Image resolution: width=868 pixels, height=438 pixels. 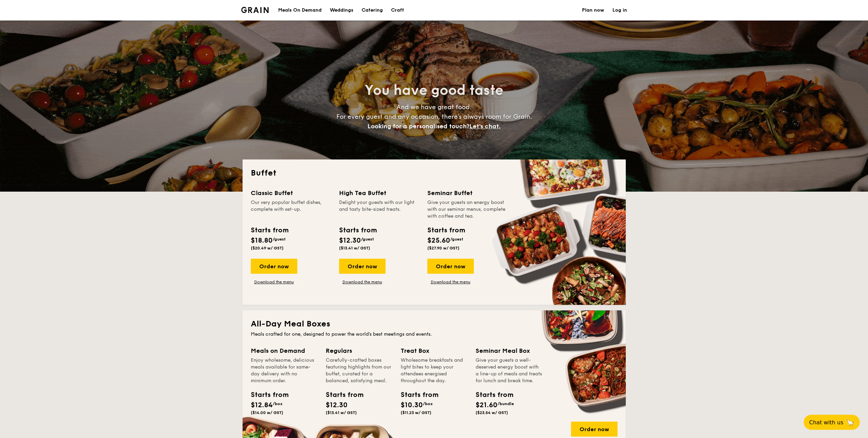 I want to click on span: $21.60, so click(x=487, y=405).